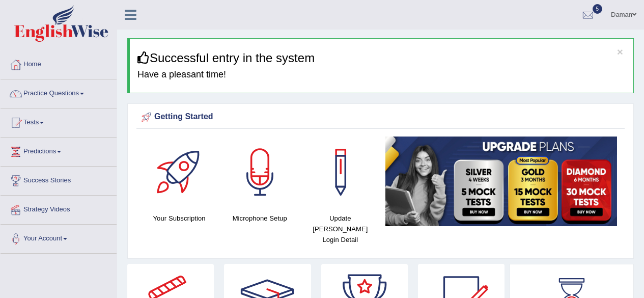  What do you see at coordinates (381, 58) in the screenshot?
I see `h3: Successful entry in the system` at bounding box center [381, 58].